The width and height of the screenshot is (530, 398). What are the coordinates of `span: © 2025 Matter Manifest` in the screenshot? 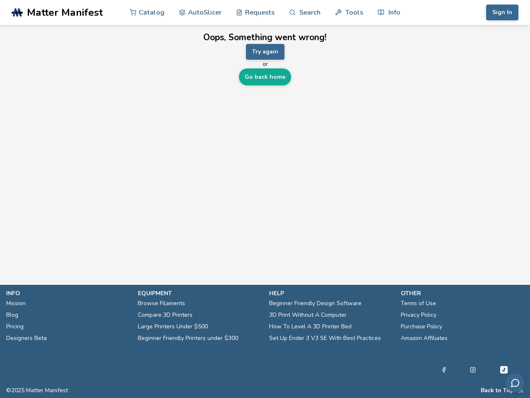 It's located at (37, 390).